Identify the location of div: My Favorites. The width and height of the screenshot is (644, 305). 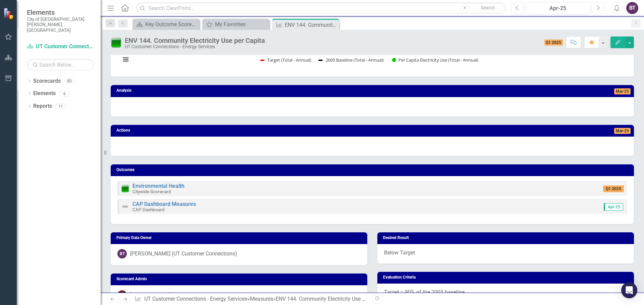
(241, 24).